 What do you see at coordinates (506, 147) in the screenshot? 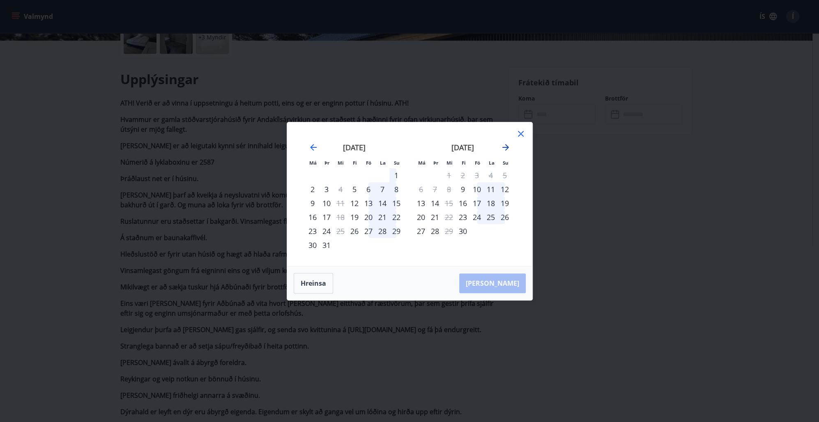
I see `div: Move forward to switch to the next month.` at bounding box center [506, 147].